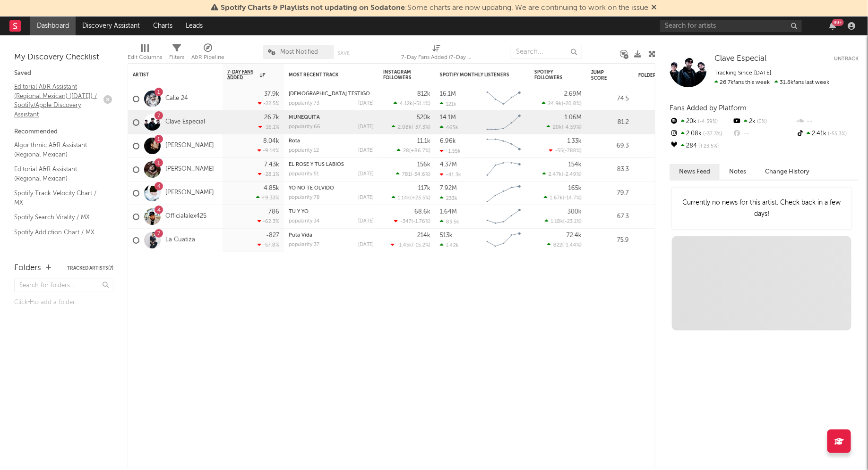 This screenshot has width=868, height=470. Describe the element at coordinates (449, 127) in the screenshot. I see `div: 465k` at that location.